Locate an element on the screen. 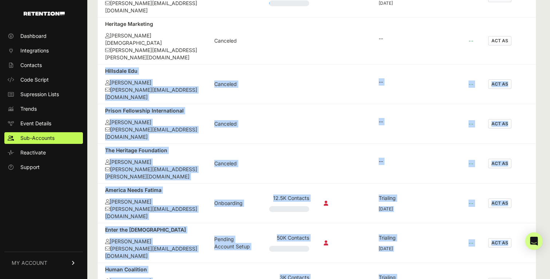  span: Contacts is located at coordinates (31, 65).